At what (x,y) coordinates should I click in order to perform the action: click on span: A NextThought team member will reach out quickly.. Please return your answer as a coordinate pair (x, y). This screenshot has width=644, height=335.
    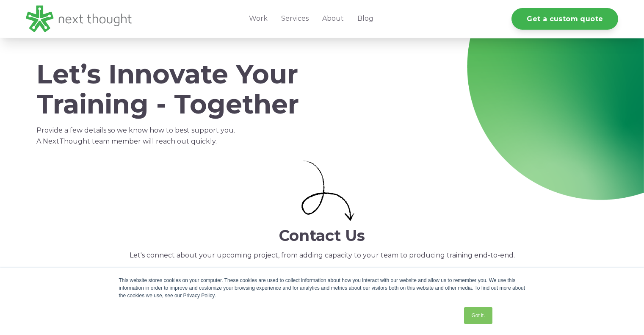
    Looking at the image, I should click on (127, 141).